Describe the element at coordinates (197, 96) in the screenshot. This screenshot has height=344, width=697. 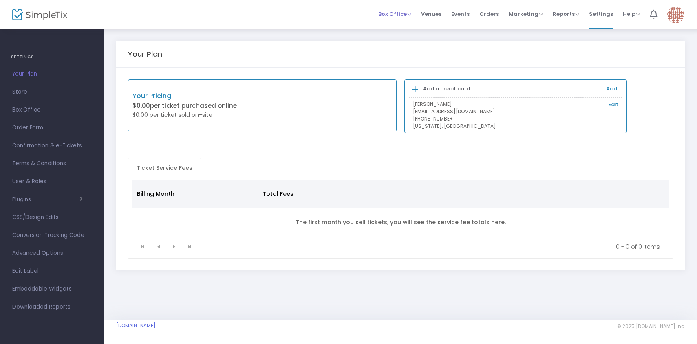
I see `p: Your Pricing` at that location.